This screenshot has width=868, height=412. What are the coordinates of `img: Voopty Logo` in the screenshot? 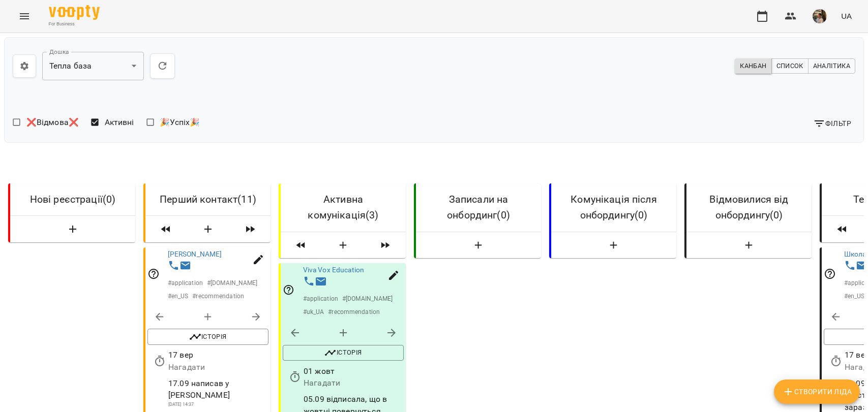 It's located at (74, 12).